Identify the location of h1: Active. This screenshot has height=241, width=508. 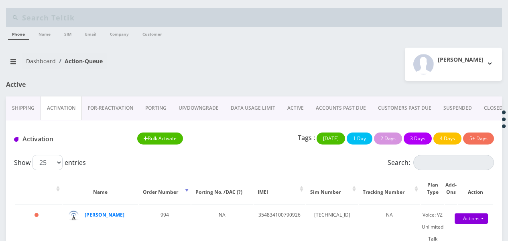
(85, 85).